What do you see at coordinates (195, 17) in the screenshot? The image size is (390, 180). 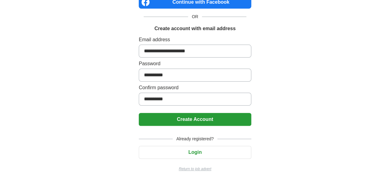 I see `span: OR` at bounding box center [195, 17].